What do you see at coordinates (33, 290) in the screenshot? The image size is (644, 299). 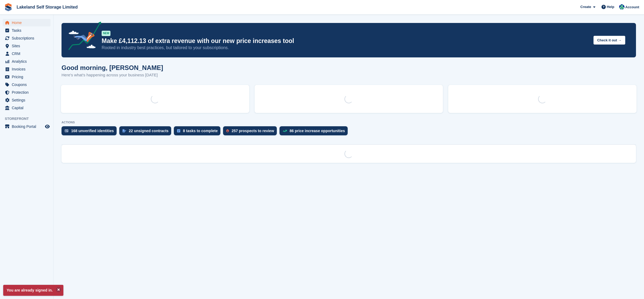 I see `p: You are already signed in.` at bounding box center [33, 290].